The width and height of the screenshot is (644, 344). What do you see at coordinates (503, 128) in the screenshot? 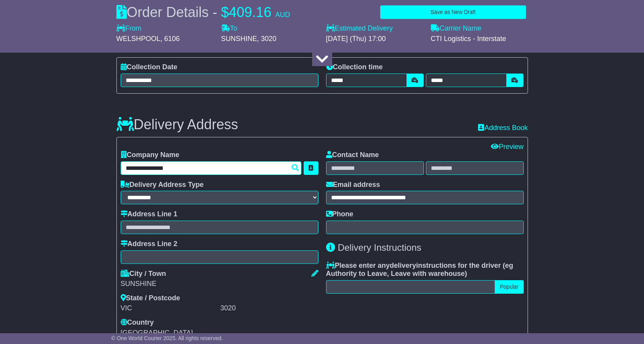
I see `a: Address Book` at bounding box center [503, 128].